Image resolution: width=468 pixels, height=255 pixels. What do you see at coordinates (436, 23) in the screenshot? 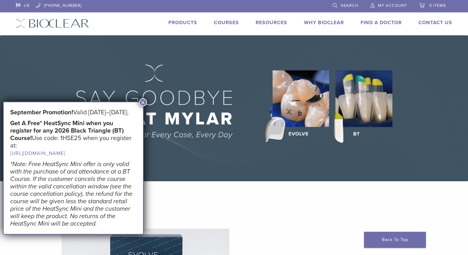
I see `a: Contact Us` at bounding box center [436, 23].